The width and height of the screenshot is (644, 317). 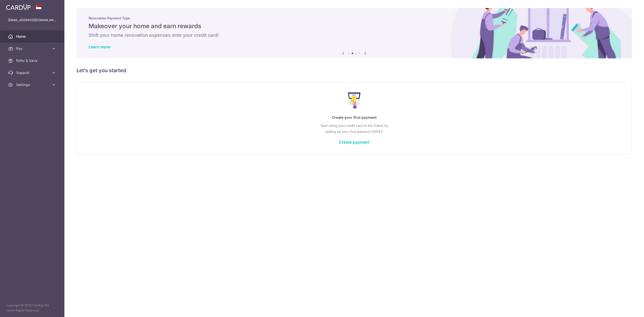 I want to click on img: Renovation banner, so click(x=354, y=33).